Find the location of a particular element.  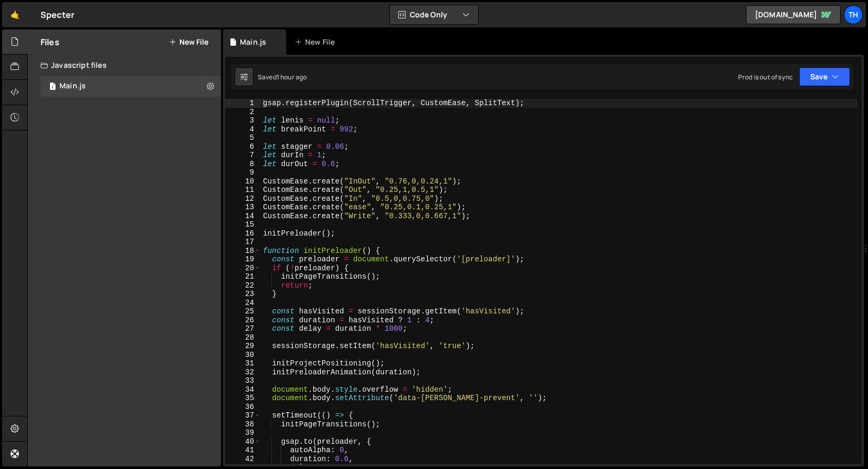

div: 10 is located at coordinates (243, 182).